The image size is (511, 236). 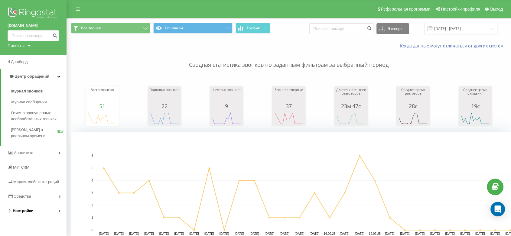 I want to click on div: 22, so click(x=164, y=106).